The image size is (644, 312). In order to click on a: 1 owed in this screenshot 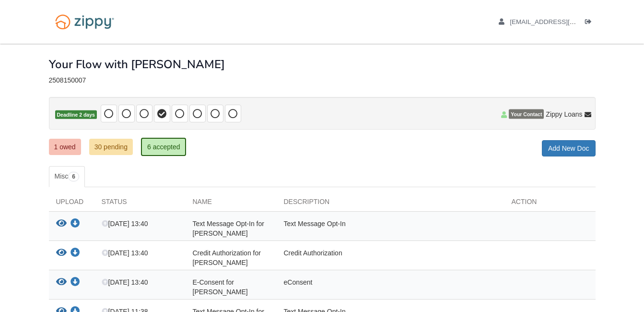, I will do `click(65, 147)`.